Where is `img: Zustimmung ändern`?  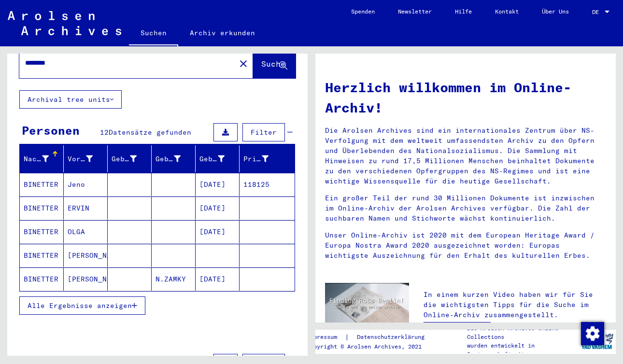
img: Zustimmung ändern is located at coordinates (592, 334).